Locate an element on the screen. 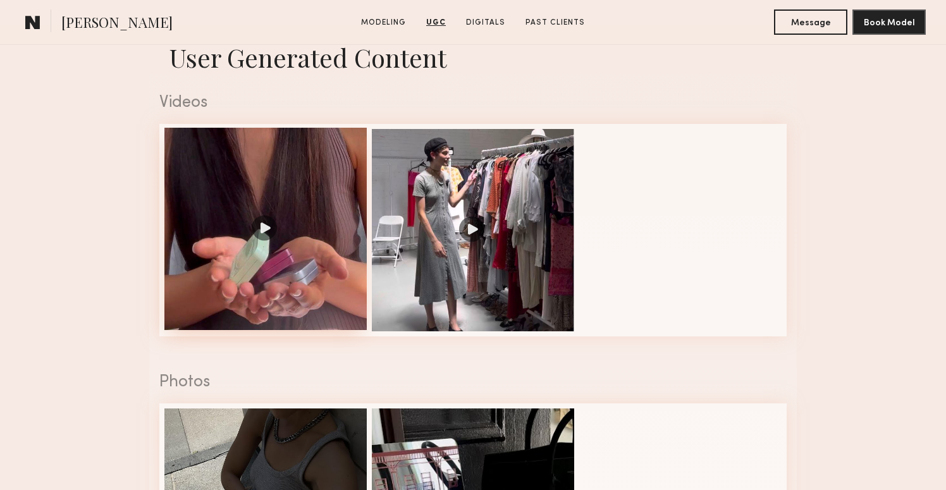 This screenshot has width=946, height=490. div: Photos is located at coordinates (473, 383).